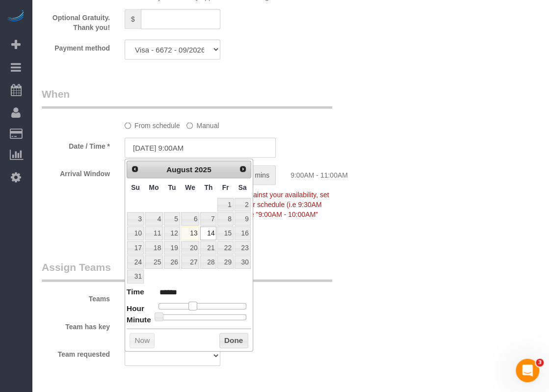 The height and width of the screenshot is (392, 549). I want to click on span: Next, so click(243, 169).